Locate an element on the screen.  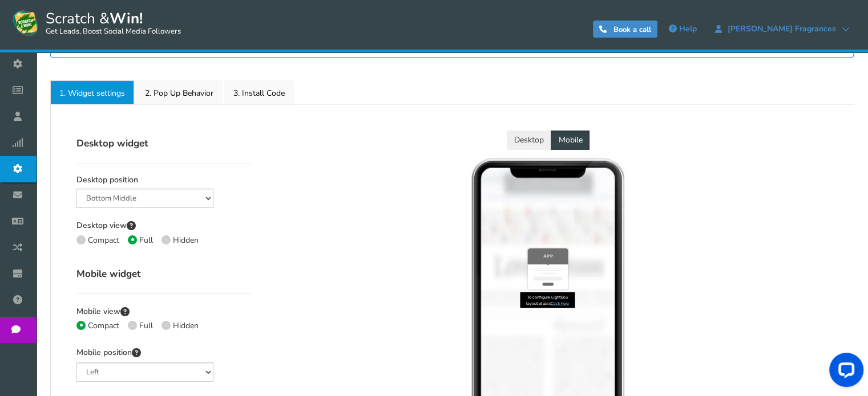
button: Desktop is located at coordinates (529, 140).